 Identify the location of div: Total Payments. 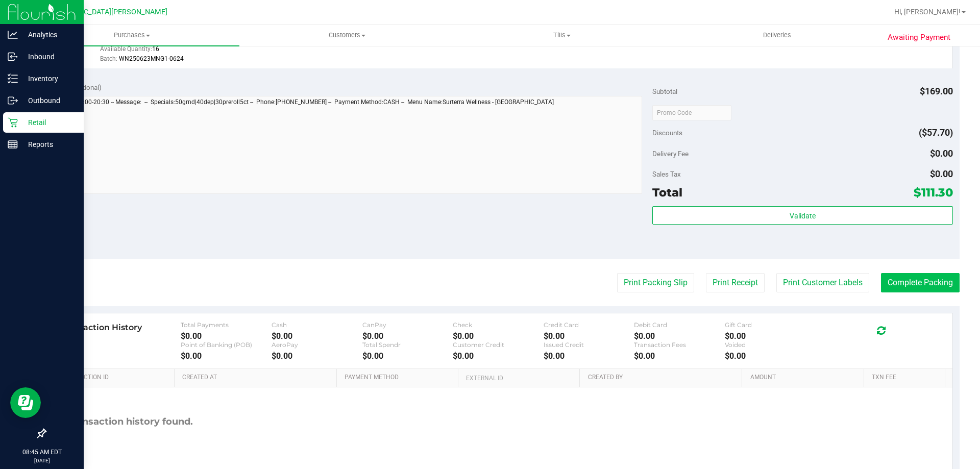
(226, 324).